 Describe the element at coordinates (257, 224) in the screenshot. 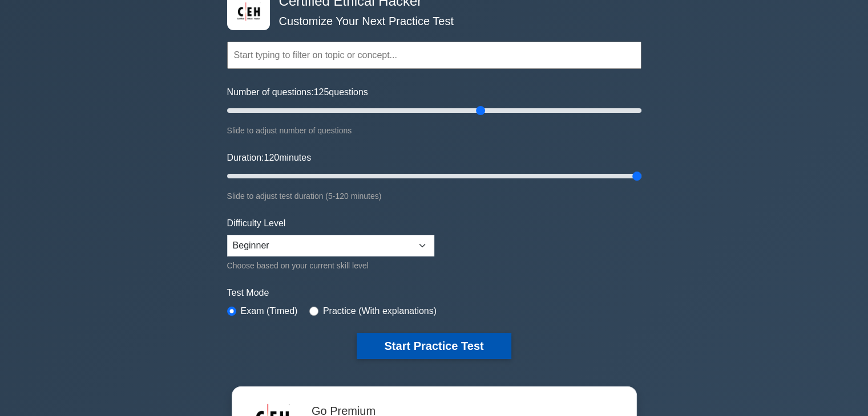

I see `label: Difficulty Level` at that location.